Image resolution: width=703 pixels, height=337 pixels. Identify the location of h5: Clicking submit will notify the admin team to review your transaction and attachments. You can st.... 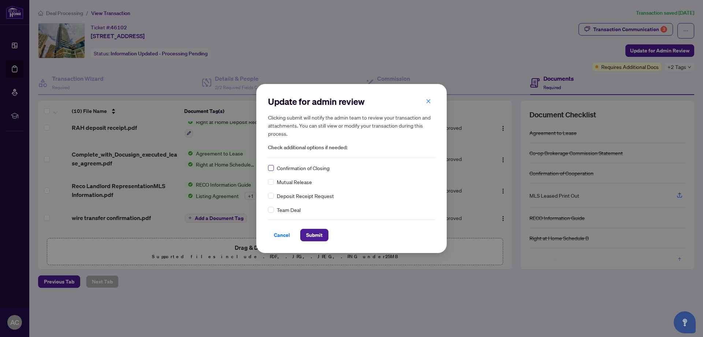
(352, 125).